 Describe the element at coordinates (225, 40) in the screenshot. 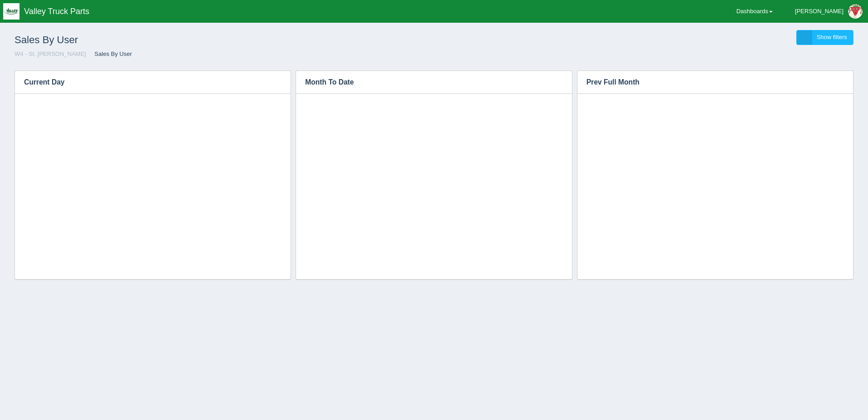

I see `h1: Sales By User` at that location.